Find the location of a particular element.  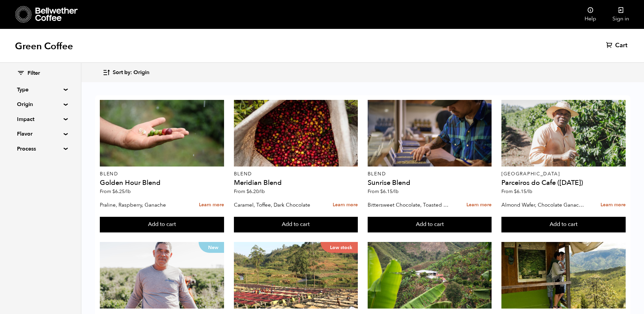

bdi: 6.20 is located at coordinates (256, 192).